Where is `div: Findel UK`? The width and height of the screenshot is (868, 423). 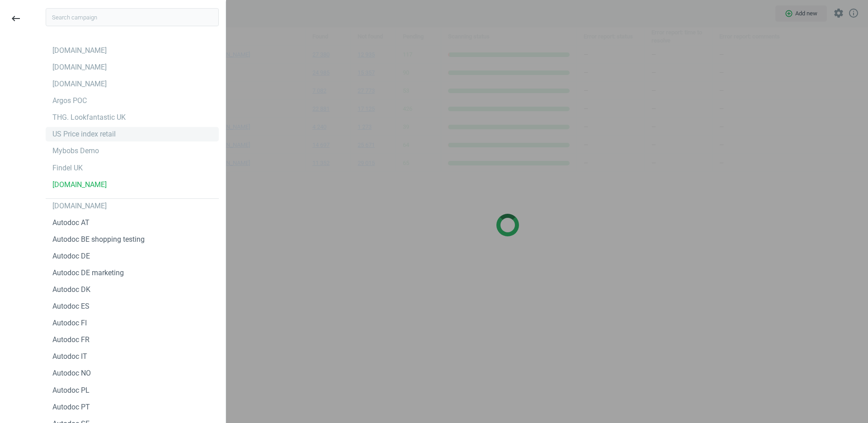
div: Findel UK is located at coordinates (67, 168).